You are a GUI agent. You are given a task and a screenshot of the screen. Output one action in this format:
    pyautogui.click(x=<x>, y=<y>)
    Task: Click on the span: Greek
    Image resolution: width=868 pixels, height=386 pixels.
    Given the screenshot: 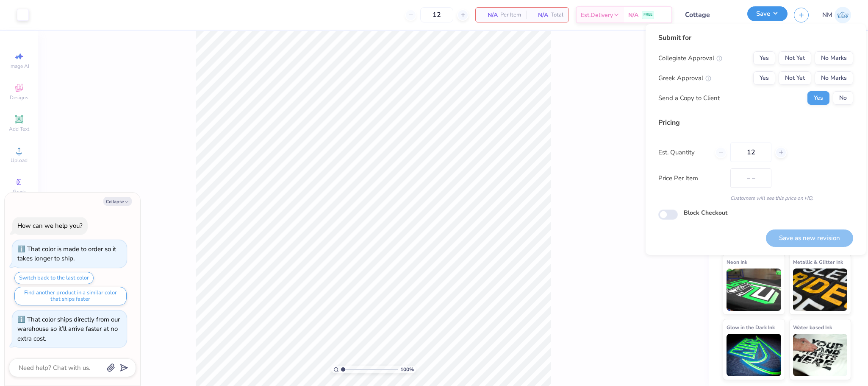 What is the action you would take?
    pyautogui.click(x=19, y=192)
    